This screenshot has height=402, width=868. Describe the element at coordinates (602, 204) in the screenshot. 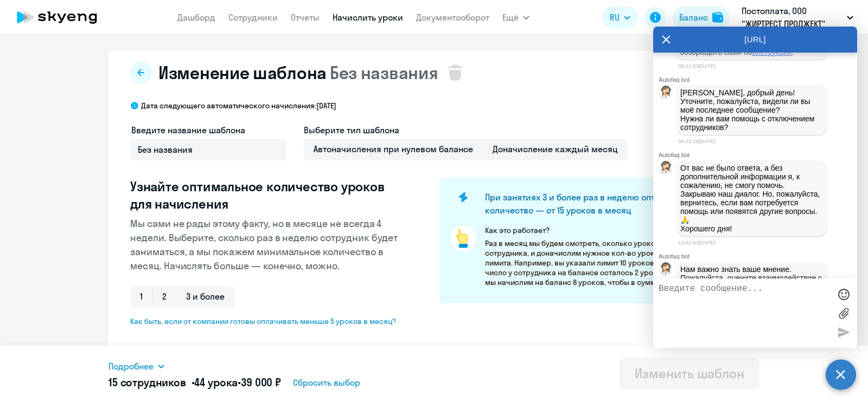

I see `h4: При занятиях 3 и более раз в неделю оптимальное количество — от 15 уроков в месяц` at that location.